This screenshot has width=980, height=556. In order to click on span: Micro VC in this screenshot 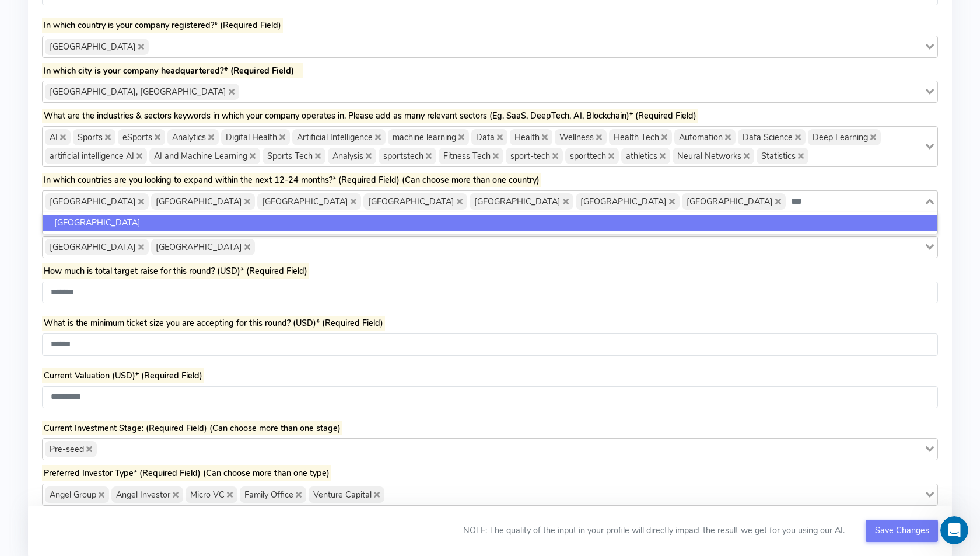, I will do `click(211, 495)`.